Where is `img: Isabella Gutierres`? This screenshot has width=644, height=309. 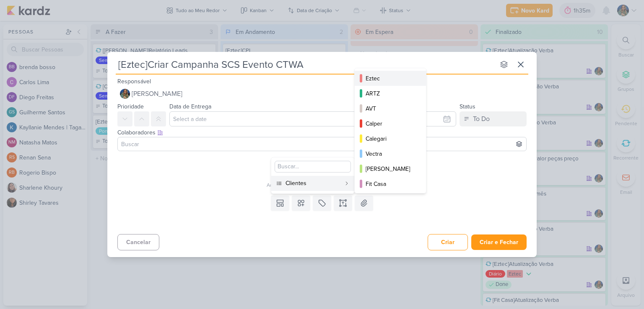
img: Isabella Gutierres is located at coordinates (125, 94).